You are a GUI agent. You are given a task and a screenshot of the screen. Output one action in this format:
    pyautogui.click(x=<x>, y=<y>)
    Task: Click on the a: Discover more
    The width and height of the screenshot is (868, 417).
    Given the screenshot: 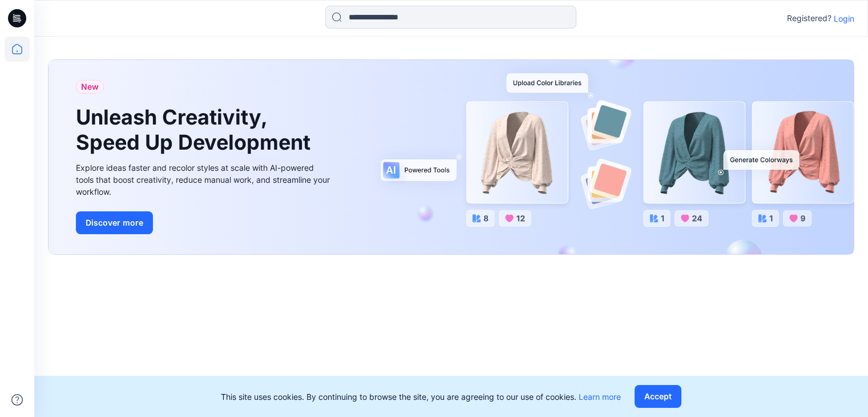 What is the action you would take?
    pyautogui.click(x=204, y=222)
    